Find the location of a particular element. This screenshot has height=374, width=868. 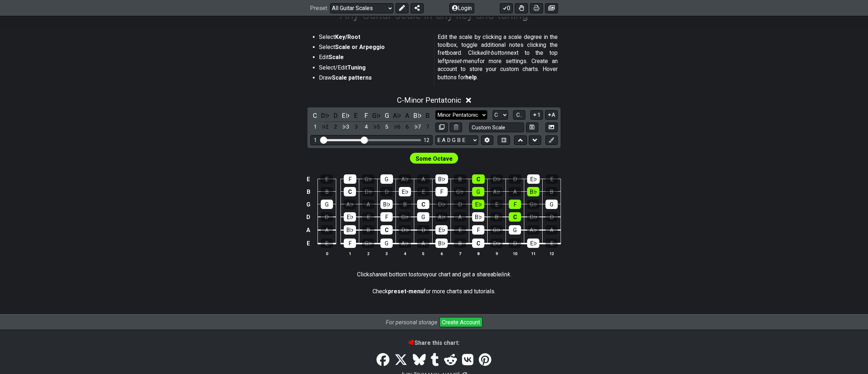

button: C.. is located at coordinates (519, 115).